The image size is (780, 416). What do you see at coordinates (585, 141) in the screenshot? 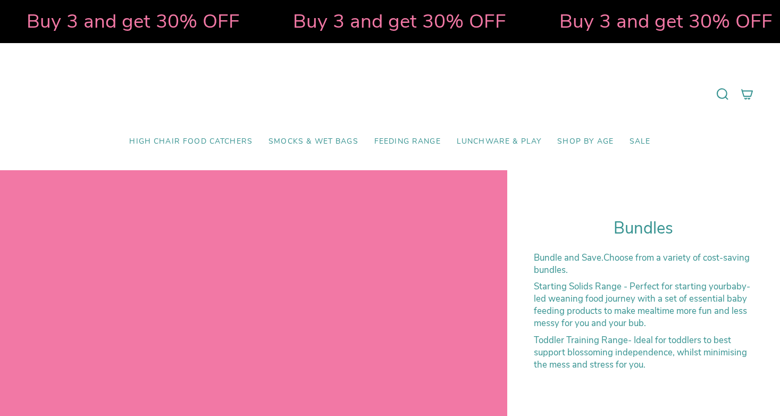
I see `div: Shop by Age` at bounding box center [585, 141].